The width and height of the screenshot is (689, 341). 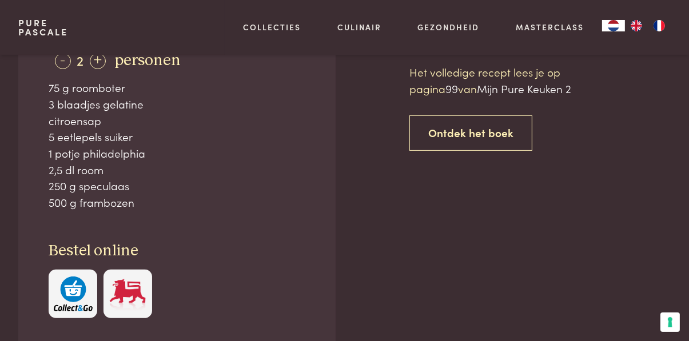 I want to click on button: Uw voorkeuren voor toestemming voor trackingtechnologieën, so click(x=670, y=322).